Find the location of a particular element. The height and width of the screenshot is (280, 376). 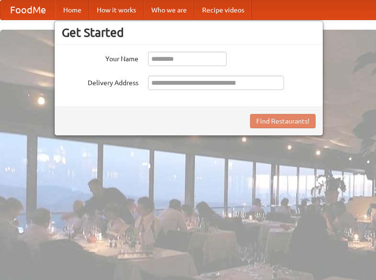

label: Your Name is located at coordinates (100, 57).